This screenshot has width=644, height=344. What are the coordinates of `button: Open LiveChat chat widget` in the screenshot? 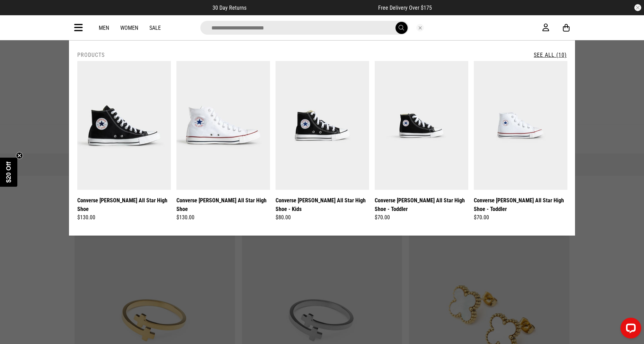 It's located at (16, 13).